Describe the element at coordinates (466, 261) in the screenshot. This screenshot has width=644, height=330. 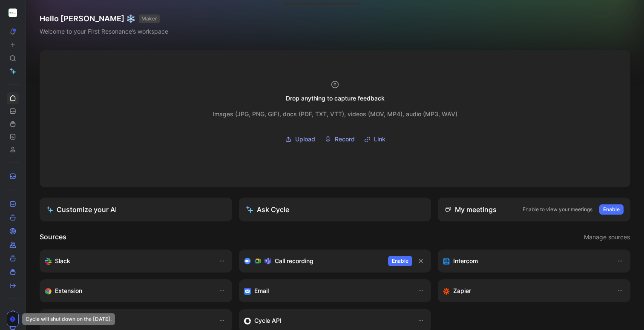
I see `h3: Intercom` at that location.